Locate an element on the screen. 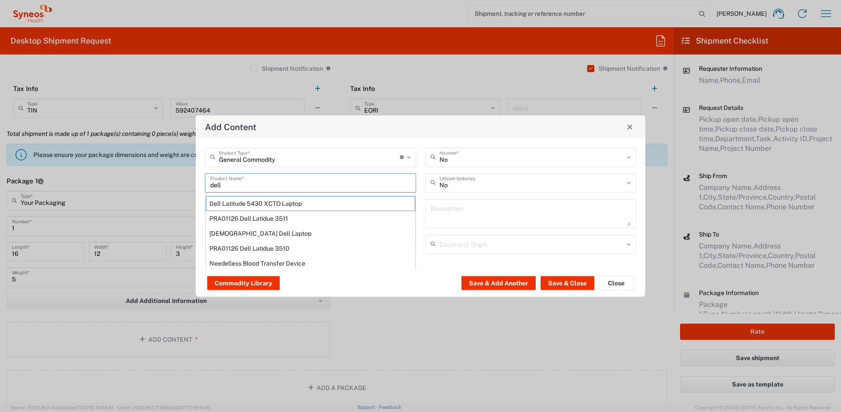 This screenshot has height=412, width=841. div: PRA01126 Dell Latidue 3511 is located at coordinates (311, 218).